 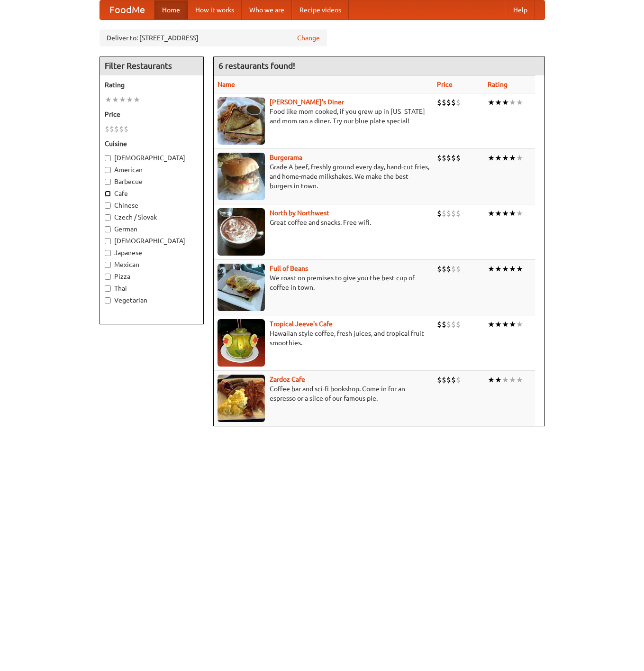 What do you see at coordinates (107, 182) in the screenshot?
I see `input: Barbecue` at bounding box center [107, 182].